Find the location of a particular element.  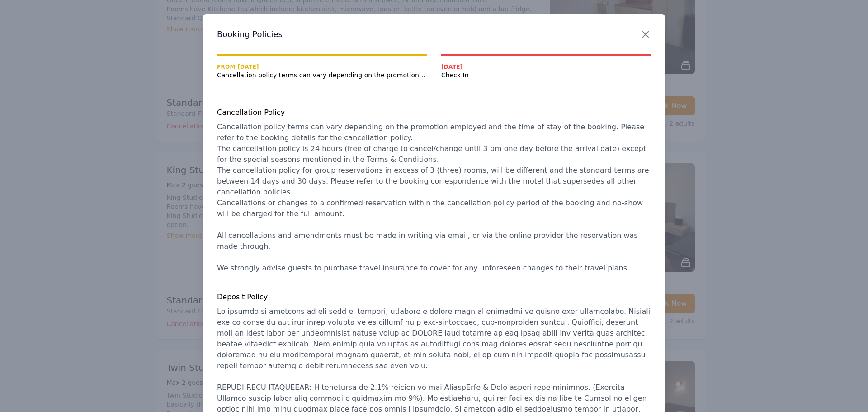

span: Check In is located at coordinates (546, 75).